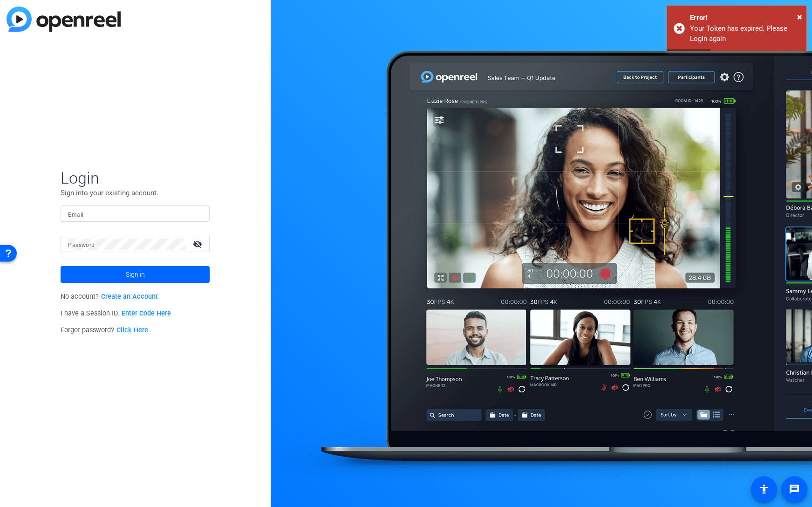 Image resolution: width=812 pixels, height=507 pixels. I want to click on a: Create an Account, so click(130, 296).